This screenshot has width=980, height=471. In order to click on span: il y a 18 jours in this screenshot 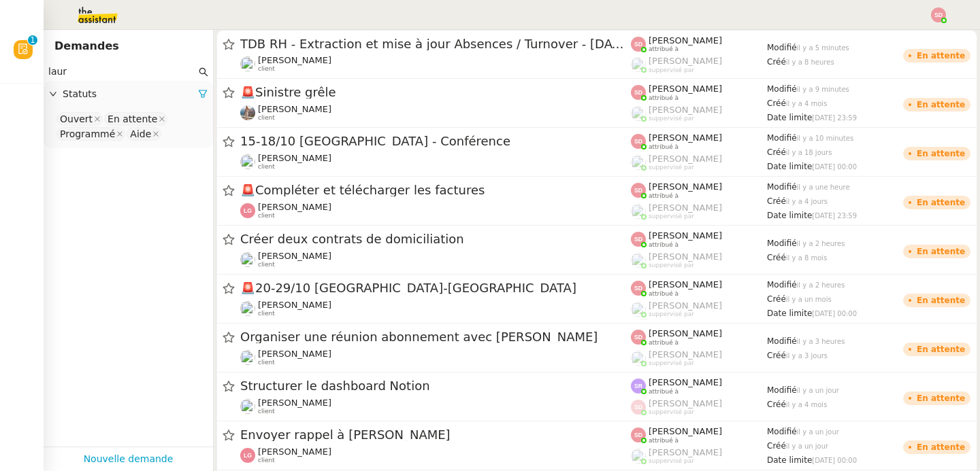, I will do `click(809, 153)`.